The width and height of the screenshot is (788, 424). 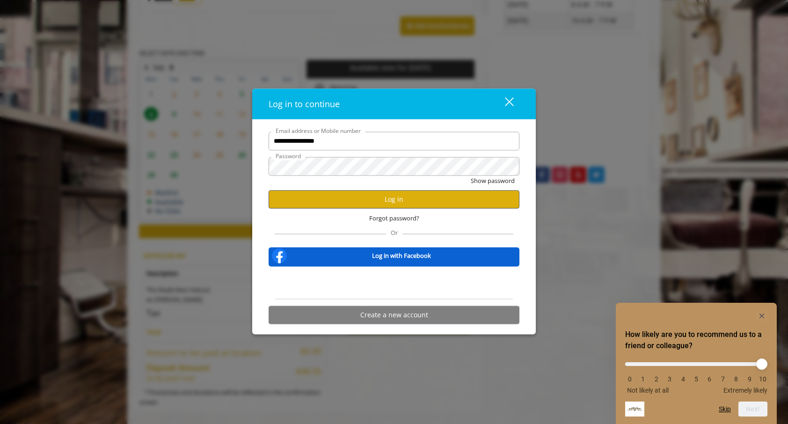 What do you see at coordinates (696, 379) in the screenshot?
I see `li: 5` at bounding box center [696, 379].